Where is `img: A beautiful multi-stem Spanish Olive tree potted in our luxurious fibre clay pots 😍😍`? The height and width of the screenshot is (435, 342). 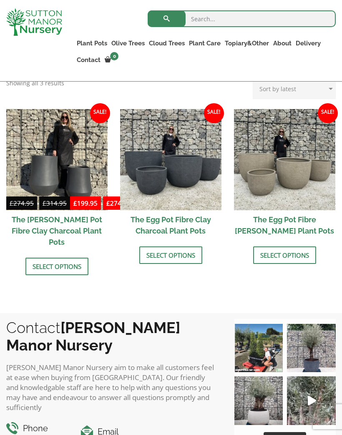
img: A beautiful multi-stem Spanish Olive tree potted in our luxurious fibre clay pots 😍😍 is located at coordinates (311, 348).